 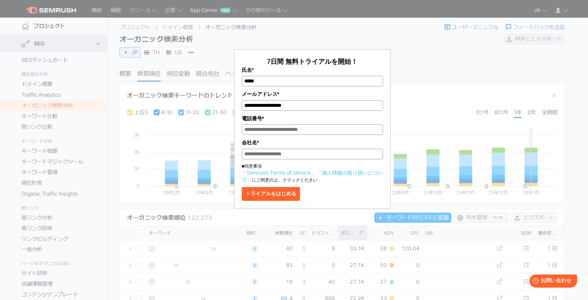 What do you see at coordinates (33, 9) in the screenshot?
I see `span: お問い合わせ` at bounding box center [33, 9].